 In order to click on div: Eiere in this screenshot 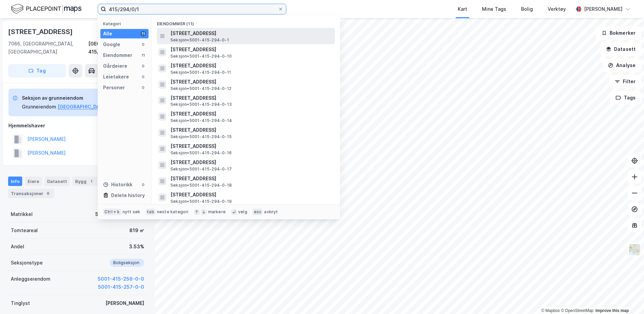, I will do `click(33, 182)`.